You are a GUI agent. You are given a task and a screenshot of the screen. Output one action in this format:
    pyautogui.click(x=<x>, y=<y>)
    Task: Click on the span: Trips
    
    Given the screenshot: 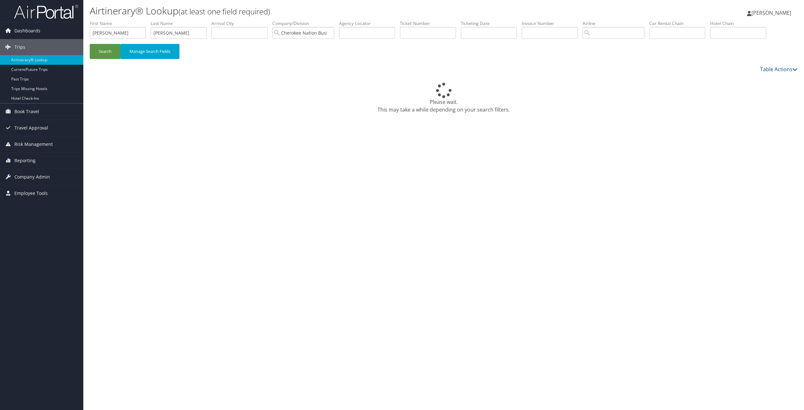 What is the action you would take?
    pyautogui.click(x=20, y=47)
    